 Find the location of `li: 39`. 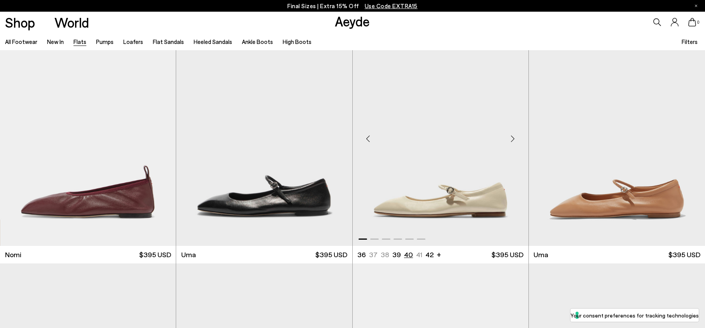

li: 39 is located at coordinates (396, 254).